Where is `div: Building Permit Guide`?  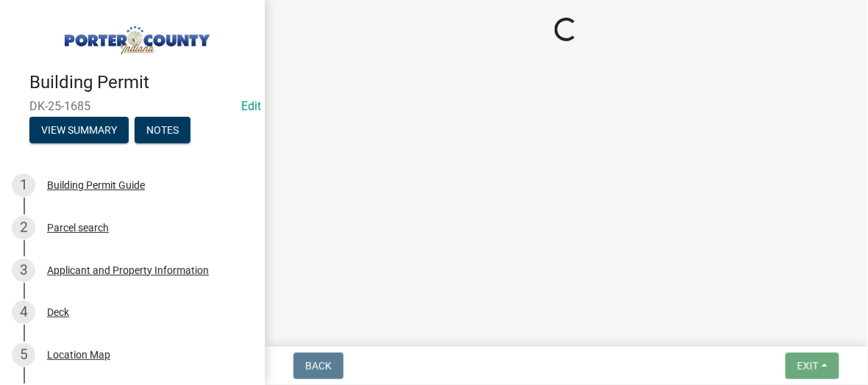
div: Building Permit Guide is located at coordinates (96, 186).